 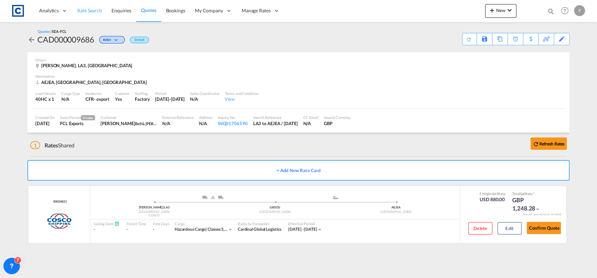 What do you see at coordinates (106, 224) in the screenshot?
I see `div: Sailing Date` at bounding box center [106, 224].